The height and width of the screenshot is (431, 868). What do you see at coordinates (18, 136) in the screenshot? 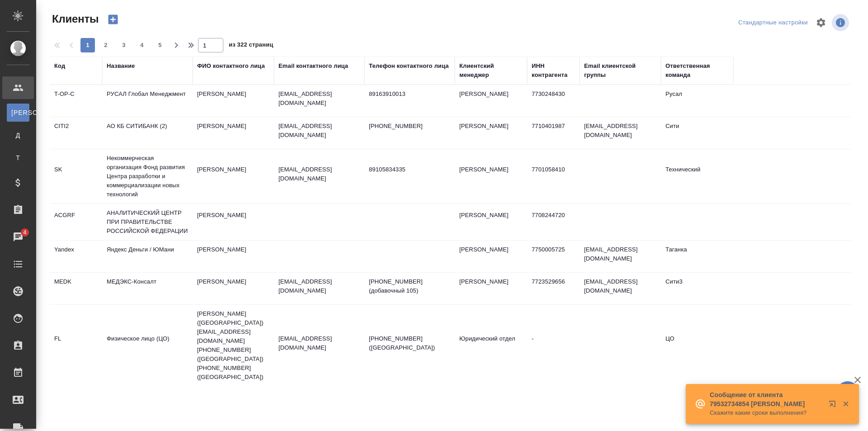
I see `span: Д` at bounding box center [18, 136].